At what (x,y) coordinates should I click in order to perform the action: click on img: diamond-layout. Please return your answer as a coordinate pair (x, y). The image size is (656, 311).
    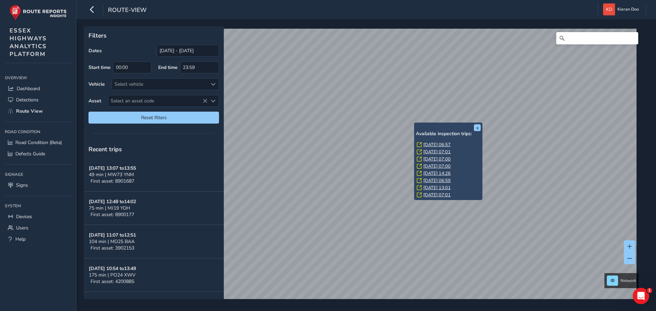
    Looking at the image, I should click on (608, 9).